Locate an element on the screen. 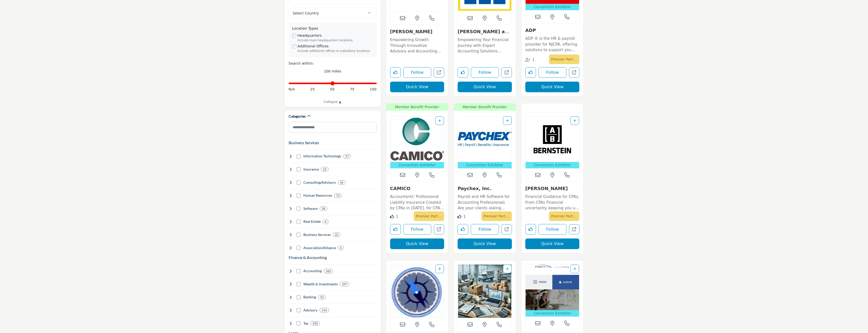  span: 100 is located at coordinates (373, 89).